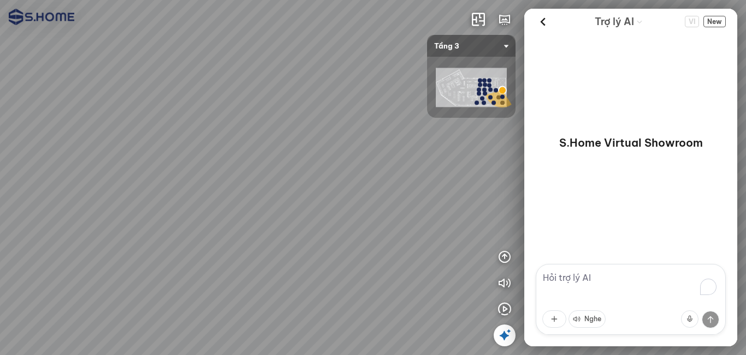  Describe the element at coordinates (714, 21) in the screenshot. I see `span: New` at that location.